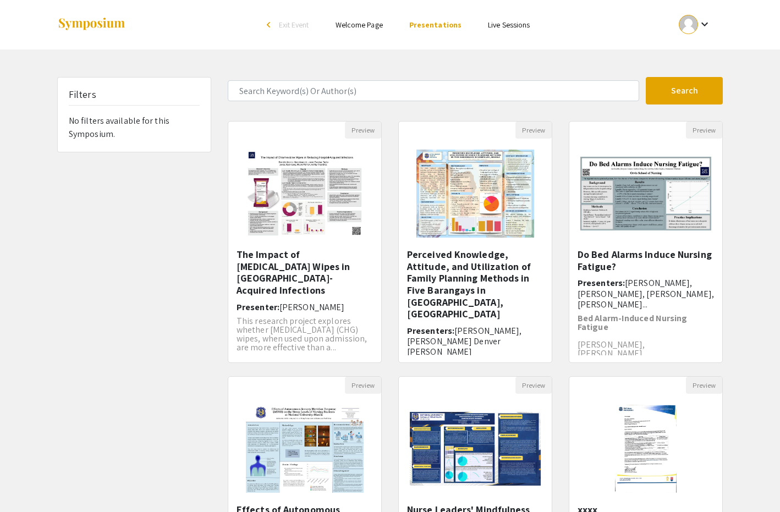  Describe the element at coordinates (475, 242) in the screenshot. I see `div: Open Presentation <p>Perceived Knowledge, Attitude, and Utilization of Family Planning Methods in...` at that location.